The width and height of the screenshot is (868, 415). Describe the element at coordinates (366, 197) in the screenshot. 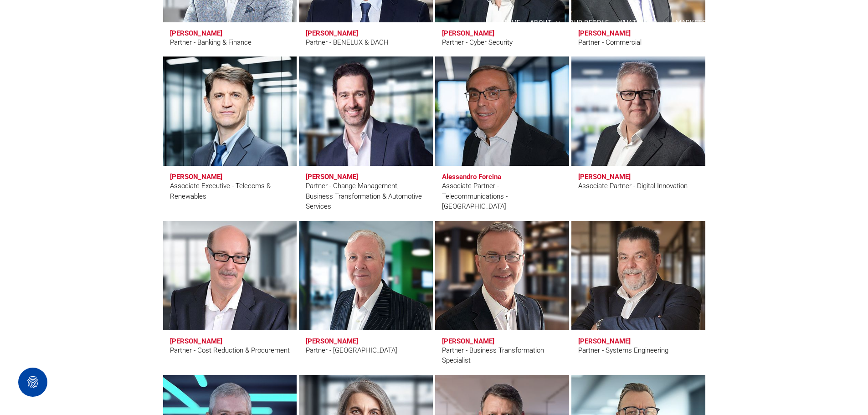

I see `div: Partner - Change Management, Business Transformation & Automotive Services` at that location.